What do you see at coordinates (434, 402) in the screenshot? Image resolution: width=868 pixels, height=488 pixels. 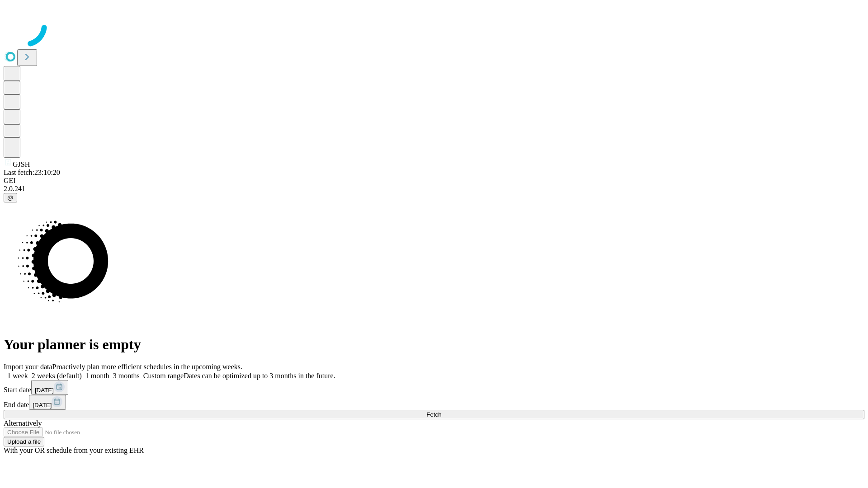 I see `div: End date` at bounding box center [434, 402].